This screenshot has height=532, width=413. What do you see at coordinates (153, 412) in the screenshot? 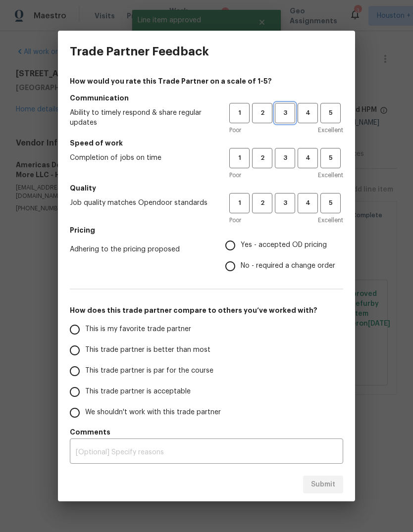
I see `span: We shouldn't work with this trade partner` at bounding box center [153, 412].